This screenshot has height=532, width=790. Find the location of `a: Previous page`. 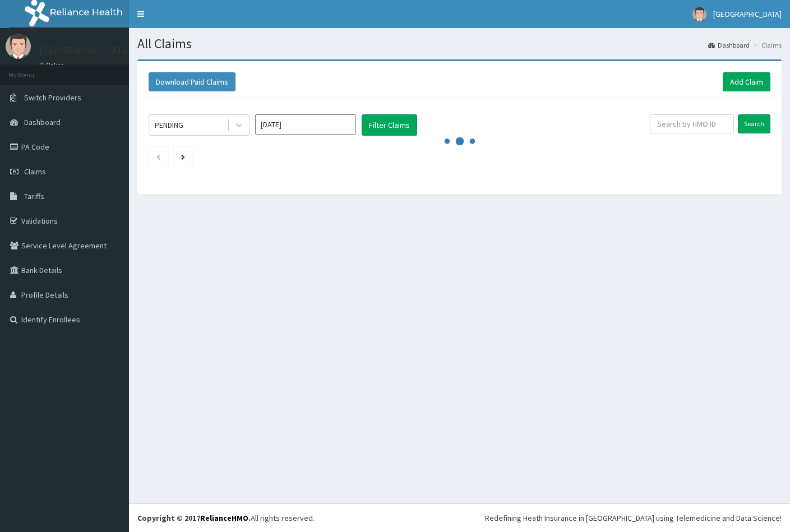

a: Previous page is located at coordinates (158, 156).